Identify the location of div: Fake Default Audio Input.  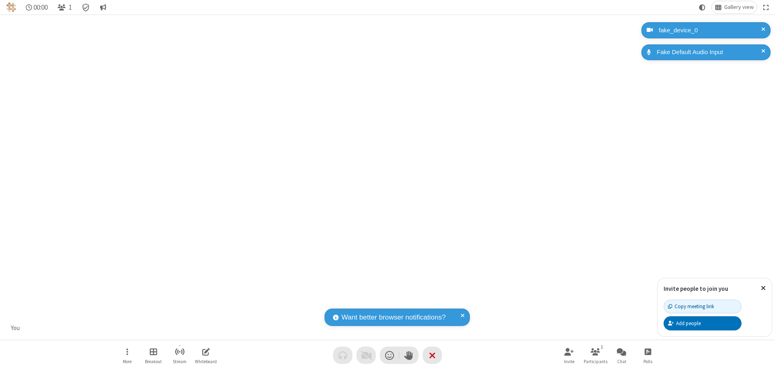
(709, 52).